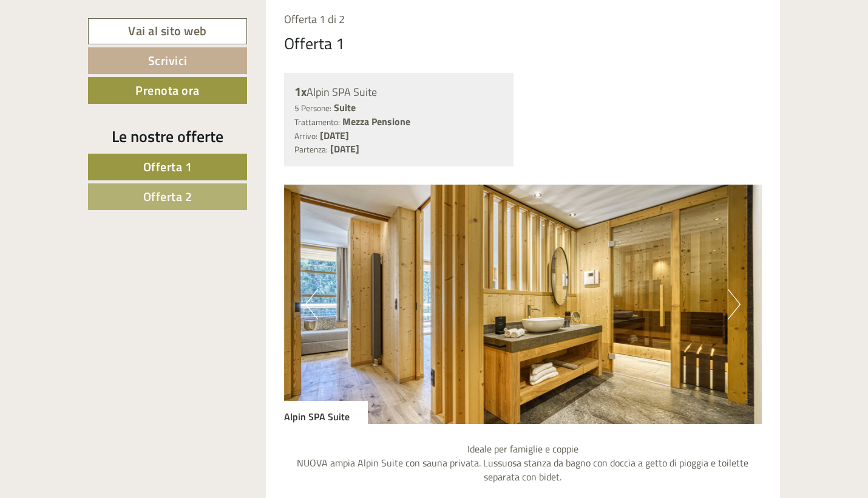 The width and height of the screenshot is (868, 498). Describe the element at coordinates (317, 122) in the screenshot. I see `small: Trattamento:` at that location.